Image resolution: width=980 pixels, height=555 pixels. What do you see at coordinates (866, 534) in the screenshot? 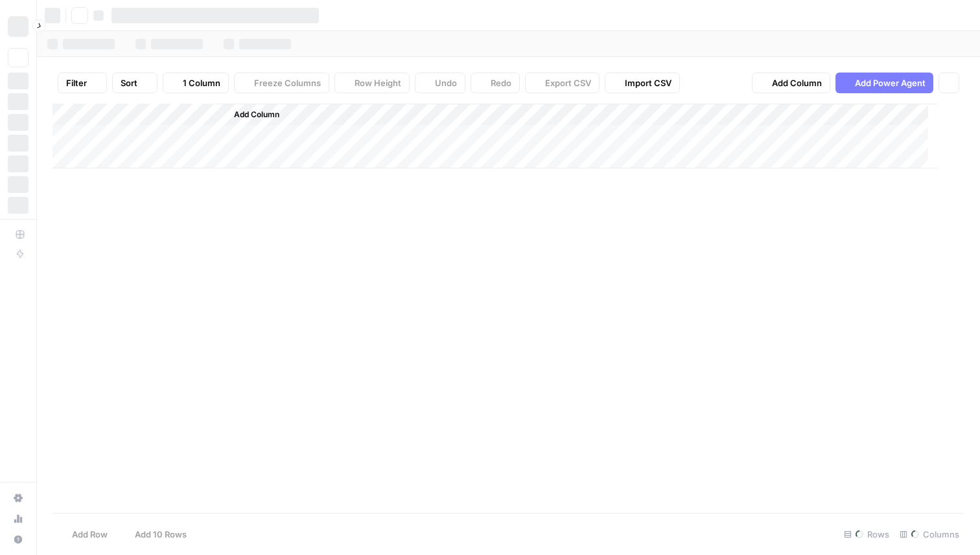
I see `div: Rows` at bounding box center [866, 534].